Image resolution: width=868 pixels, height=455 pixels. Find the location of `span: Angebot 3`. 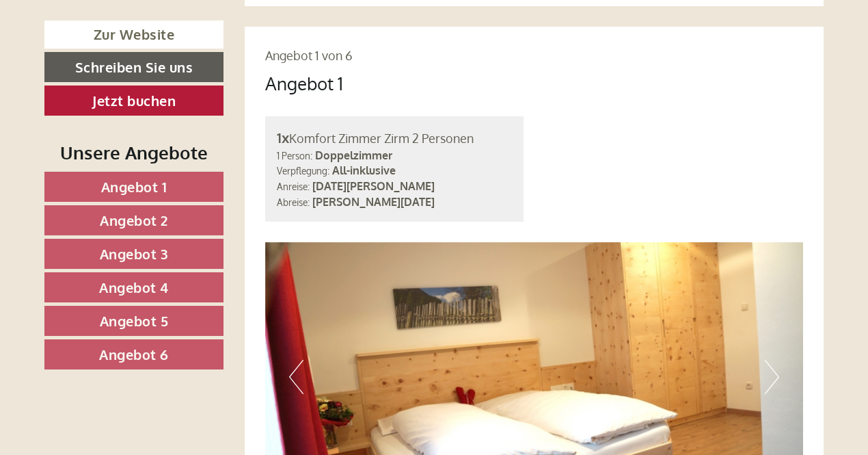

span: Angebot 3 is located at coordinates (134, 254).